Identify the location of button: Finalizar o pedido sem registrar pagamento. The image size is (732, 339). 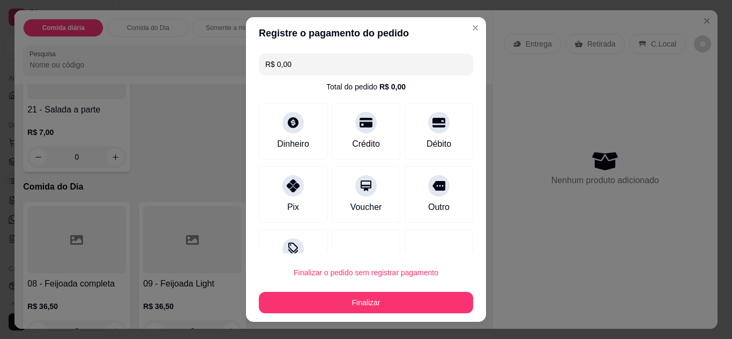
(366, 273).